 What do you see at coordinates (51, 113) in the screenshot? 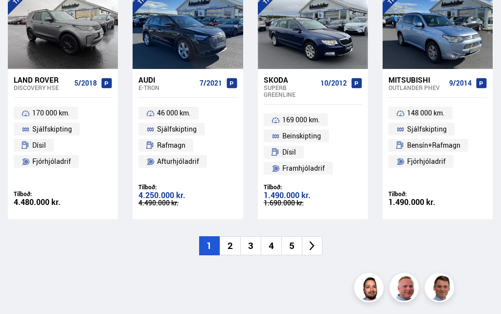
I see `span: 170 000 km.` at bounding box center [51, 113].